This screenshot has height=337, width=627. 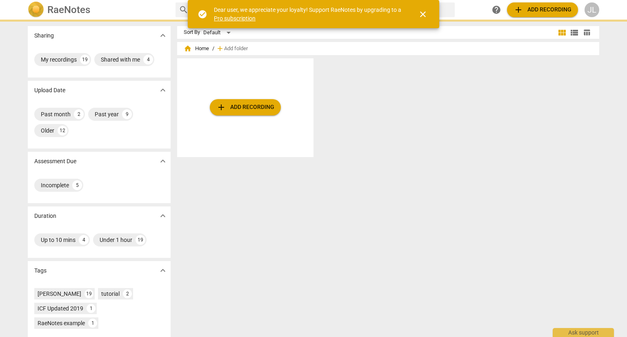 What do you see at coordinates (59, 60) in the screenshot?
I see `div: My recordings` at bounding box center [59, 60].